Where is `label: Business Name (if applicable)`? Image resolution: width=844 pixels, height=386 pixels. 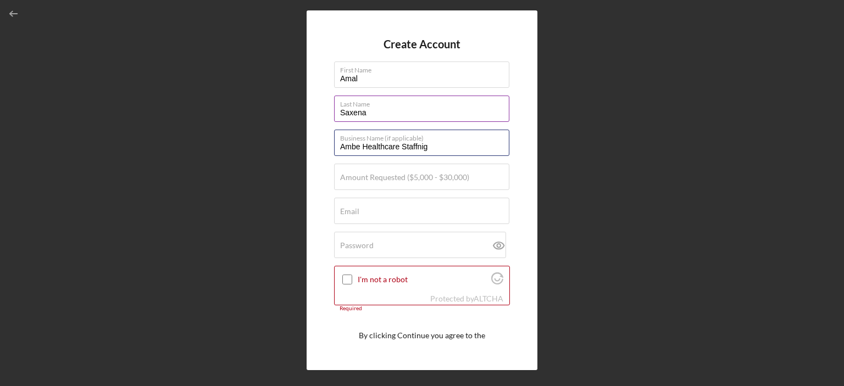 label: Business Name (if applicable) is located at coordinates (425, 136).